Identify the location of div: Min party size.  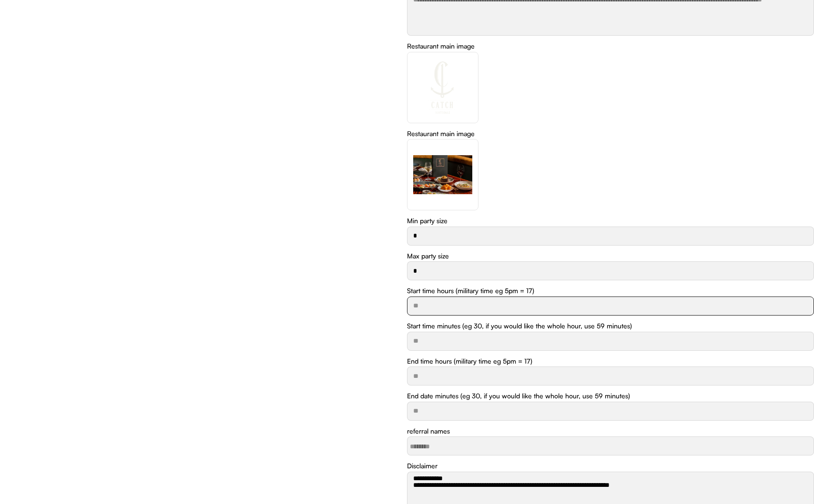
(427, 221).